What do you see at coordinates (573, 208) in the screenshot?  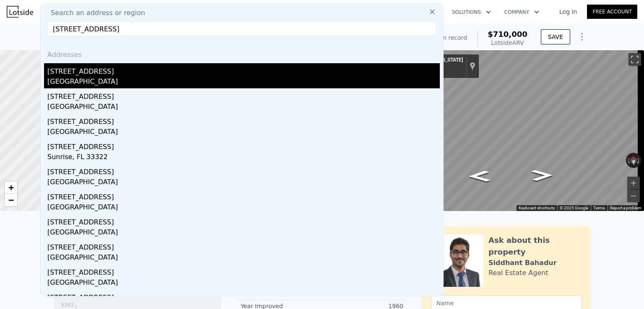 I see `span: © 2025 Google` at bounding box center [573, 208].